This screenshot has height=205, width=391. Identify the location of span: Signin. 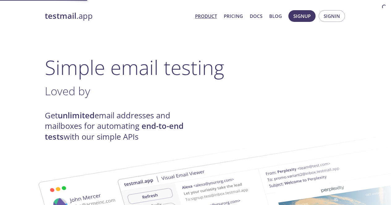
(331, 16).